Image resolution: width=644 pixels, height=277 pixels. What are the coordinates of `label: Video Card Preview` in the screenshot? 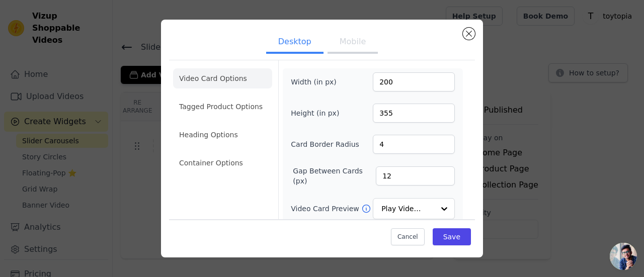 It's located at (325, 209).